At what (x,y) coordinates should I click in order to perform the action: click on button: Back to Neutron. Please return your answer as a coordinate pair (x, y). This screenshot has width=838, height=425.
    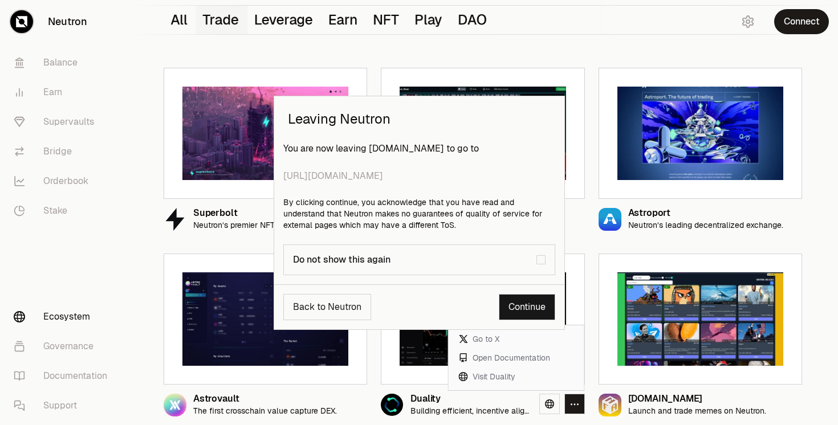
    Looking at the image, I should click on (327, 307).